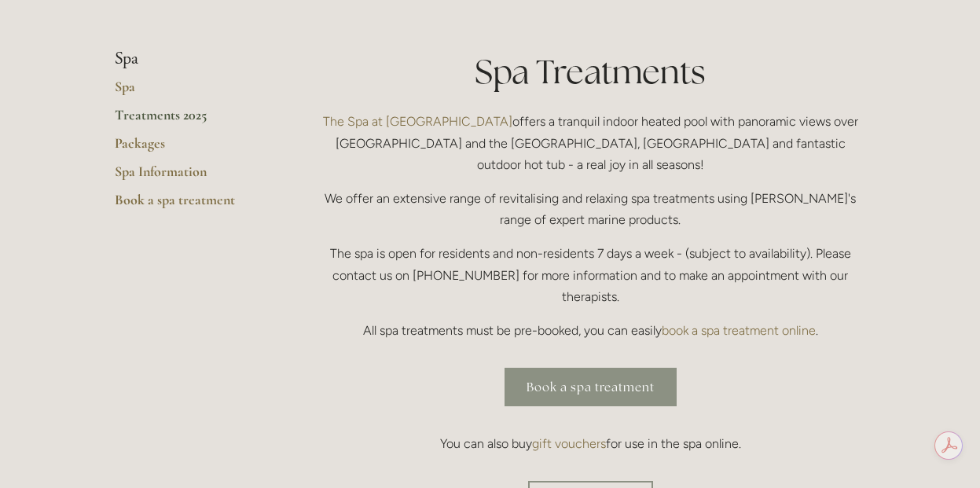 This screenshot has height=488, width=980. What do you see at coordinates (569, 443) in the screenshot?
I see `a: gift vouchers` at bounding box center [569, 443].